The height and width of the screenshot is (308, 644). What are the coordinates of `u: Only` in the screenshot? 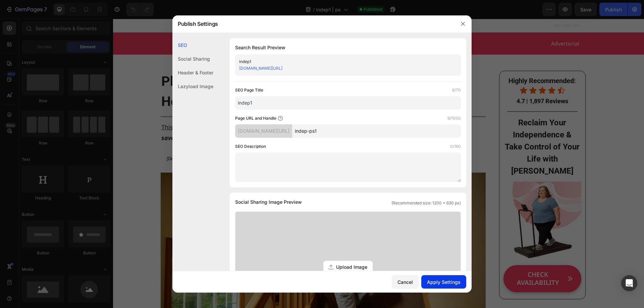 It's located at (155, 108).